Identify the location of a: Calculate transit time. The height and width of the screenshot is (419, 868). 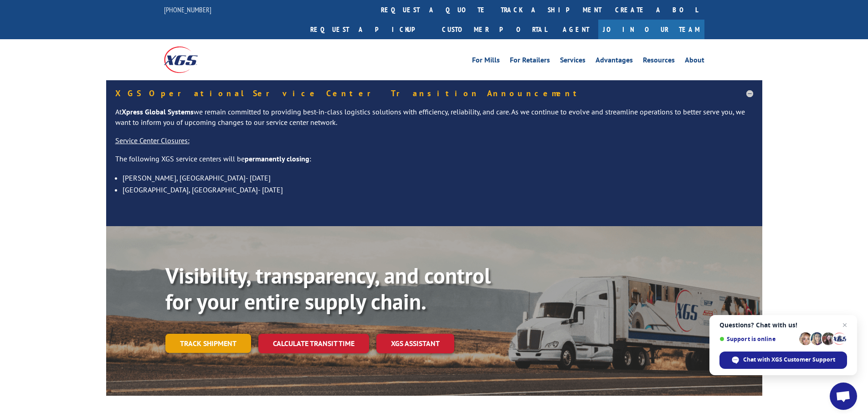
(314, 343).